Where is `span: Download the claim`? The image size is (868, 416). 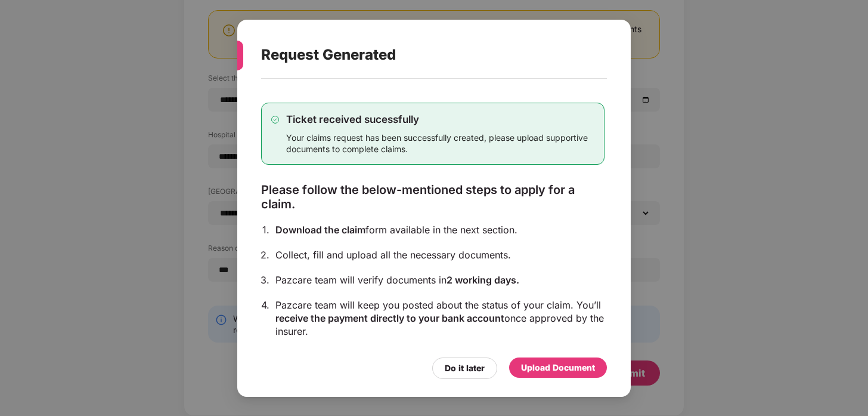 span: Download the claim is located at coordinates (321, 229).